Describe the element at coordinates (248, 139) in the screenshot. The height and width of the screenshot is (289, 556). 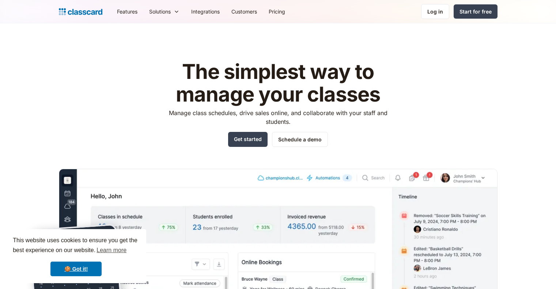
I see `a: Get started` at that location.